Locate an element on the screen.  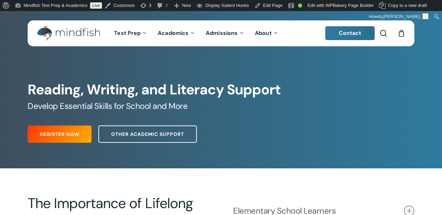
h5: Develop Essential Skills for School and More is located at coordinates (221, 106).